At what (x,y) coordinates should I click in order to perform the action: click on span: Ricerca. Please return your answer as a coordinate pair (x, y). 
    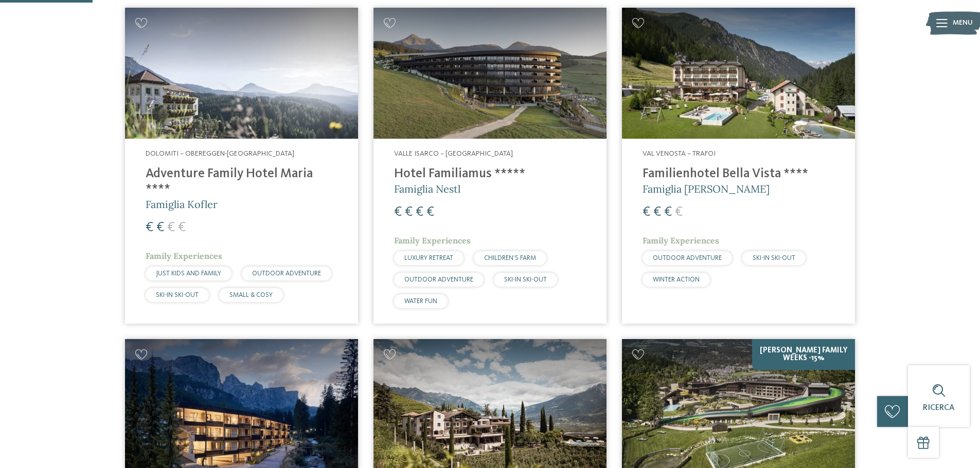
    Looking at the image, I should click on (938, 408).